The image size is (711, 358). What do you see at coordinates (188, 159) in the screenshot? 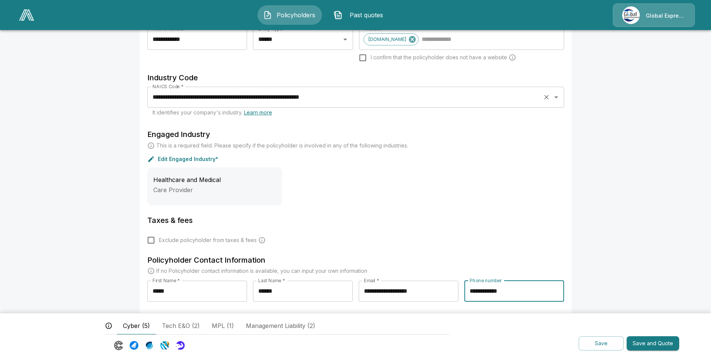
I see `p: Edit Engaged Industry*` at bounding box center [188, 159].